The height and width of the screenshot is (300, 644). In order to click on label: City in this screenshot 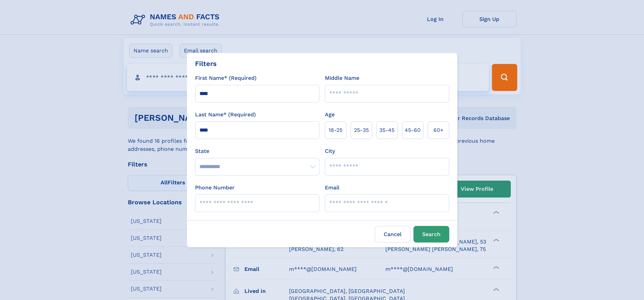, I will do `click(330, 151)`.